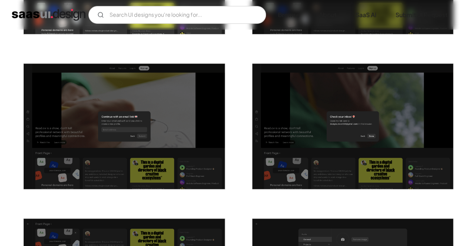  What do you see at coordinates (327, 15) in the screenshot?
I see `a: About` at bounding box center [327, 15].